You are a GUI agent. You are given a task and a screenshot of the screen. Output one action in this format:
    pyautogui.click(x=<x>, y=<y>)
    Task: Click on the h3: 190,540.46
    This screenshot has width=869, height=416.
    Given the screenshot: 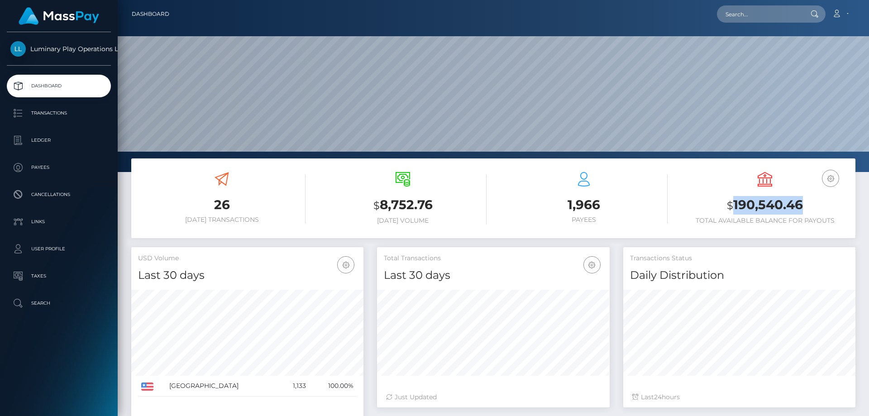 What is the action you would take?
    pyautogui.click(x=765, y=205)
    